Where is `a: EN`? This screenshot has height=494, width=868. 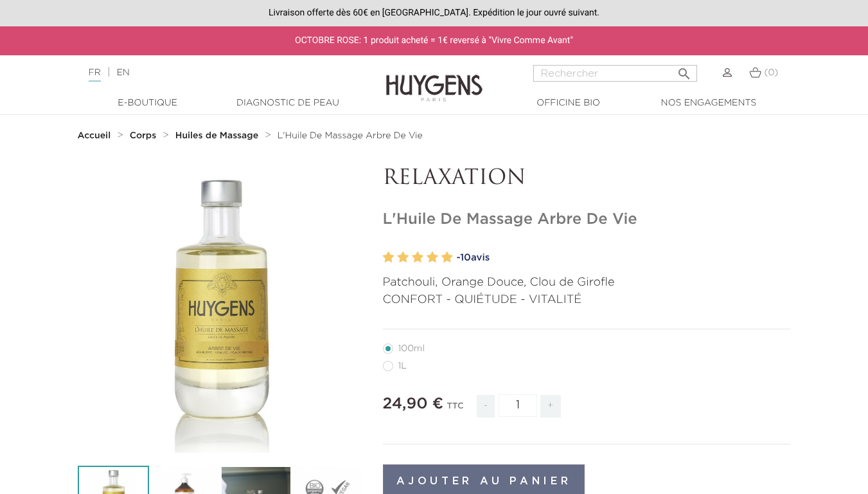
a: EN is located at coordinates (122, 73).